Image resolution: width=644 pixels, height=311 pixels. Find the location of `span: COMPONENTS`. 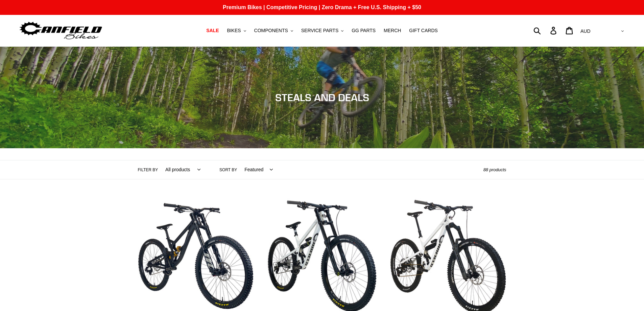

span: COMPONENTS is located at coordinates (271, 30).